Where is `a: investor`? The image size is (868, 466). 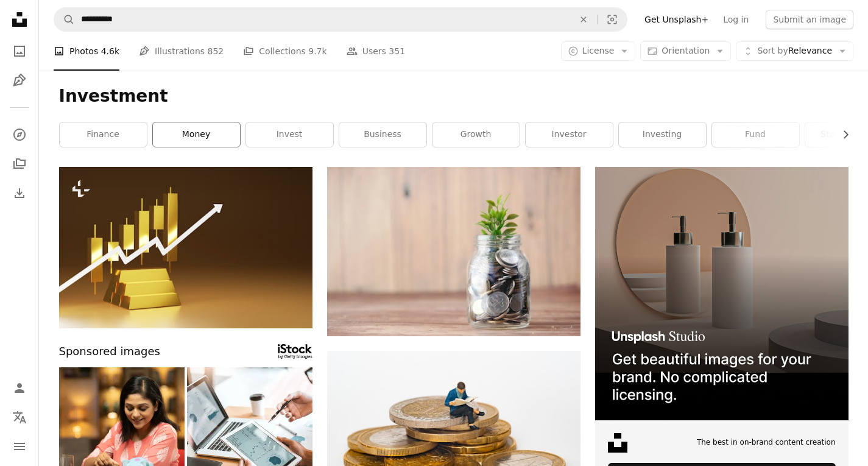 a: investor is located at coordinates (568, 134).